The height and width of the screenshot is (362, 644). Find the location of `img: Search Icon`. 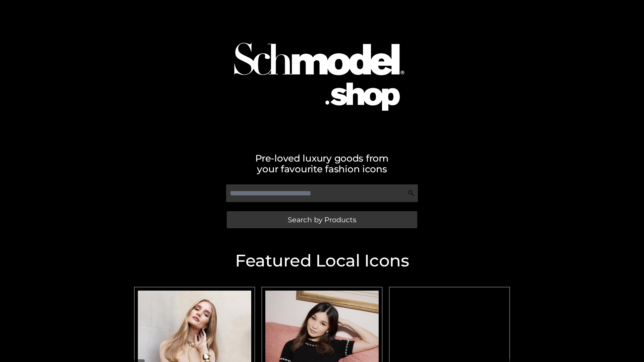

img: Search Icon is located at coordinates (411, 193).